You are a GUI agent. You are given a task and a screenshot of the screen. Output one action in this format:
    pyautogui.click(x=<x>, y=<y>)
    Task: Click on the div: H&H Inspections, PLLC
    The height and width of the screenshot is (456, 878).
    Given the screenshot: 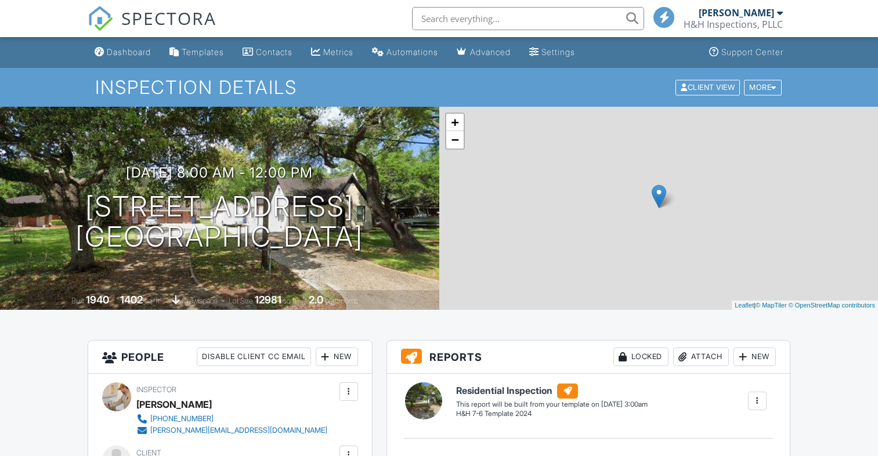 What is the action you would take?
    pyautogui.click(x=733, y=24)
    